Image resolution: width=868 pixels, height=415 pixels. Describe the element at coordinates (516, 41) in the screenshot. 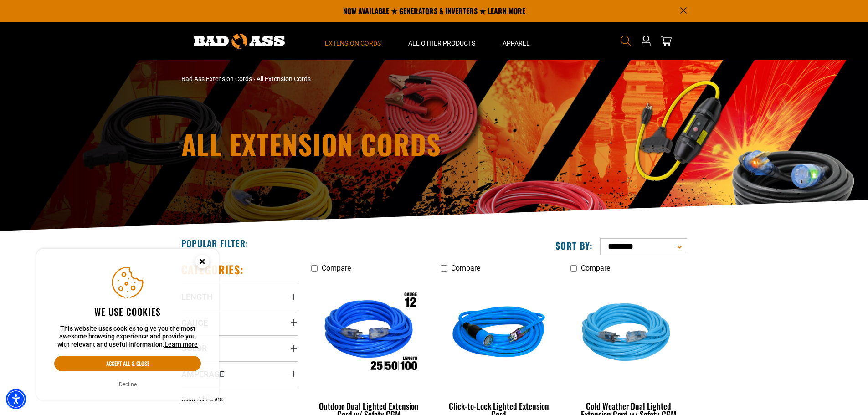

I see `summary: Apparel` at that location.